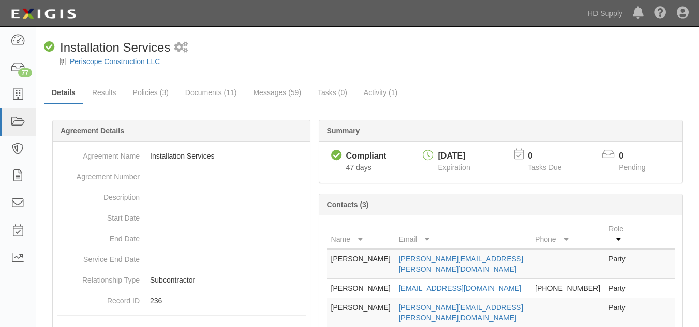 Image resolution: width=699 pixels, height=327 pixels. Describe the element at coordinates (98, 236) in the screenshot. I see `dt: End Date` at that location.